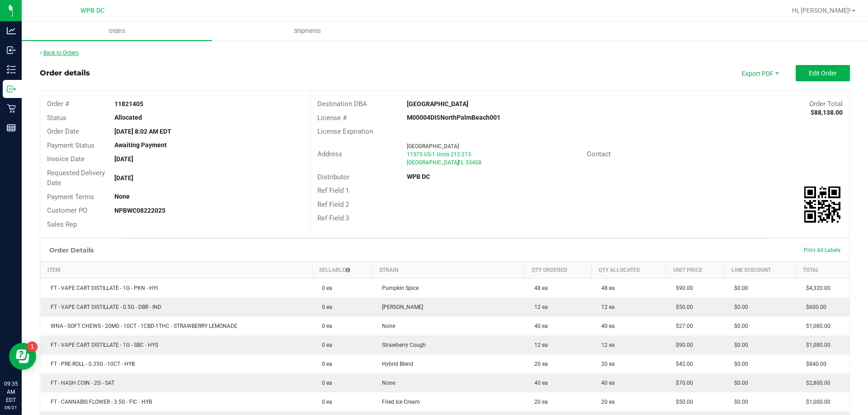 The height and width of the screenshot is (415, 868). What do you see at coordinates (823, 270) in the screenshot?
I see `th: Total` at bounding box center [823, 270].